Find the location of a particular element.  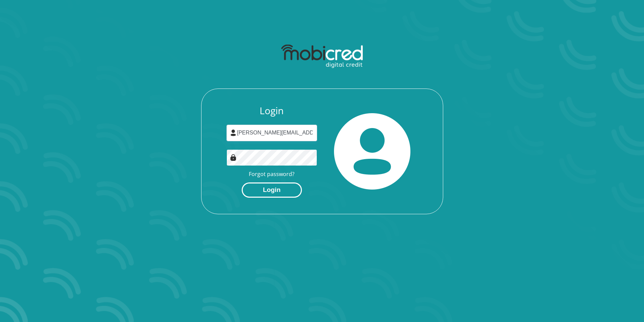

button: Login is located at coordinates (272, 190).